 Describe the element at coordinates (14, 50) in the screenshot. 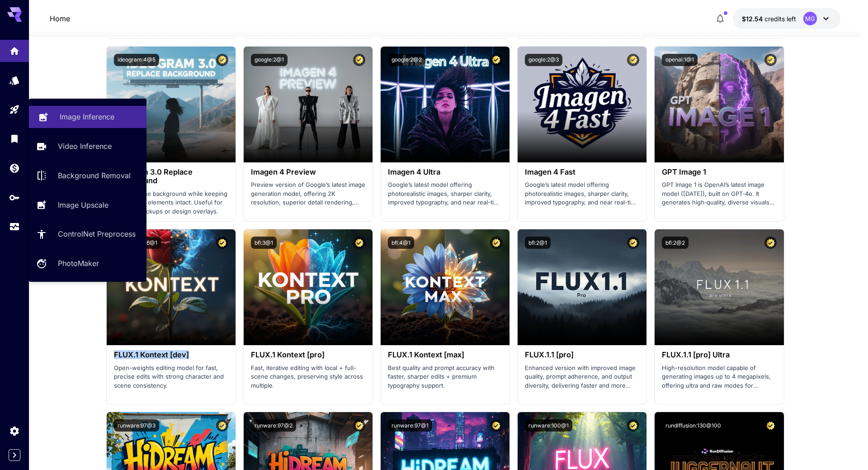

I see `div: Home` at that location.